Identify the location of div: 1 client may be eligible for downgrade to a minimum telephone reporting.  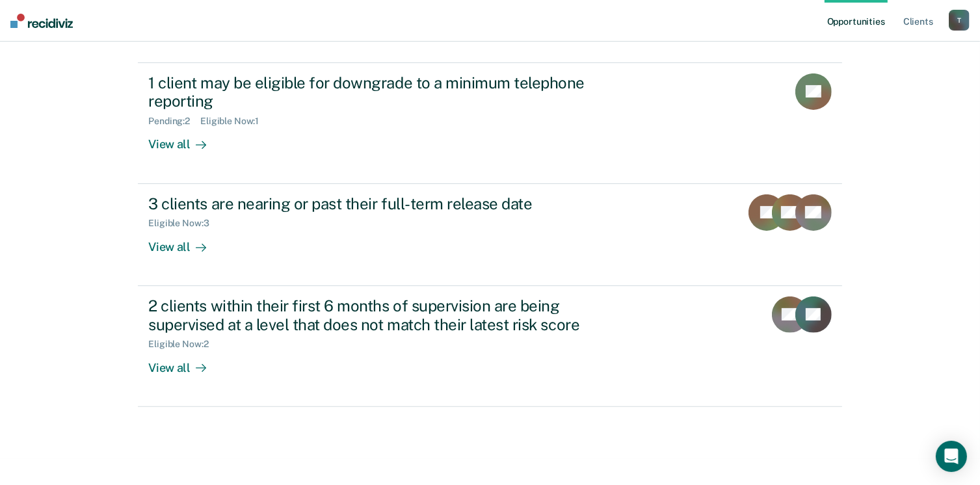
(376, 92).